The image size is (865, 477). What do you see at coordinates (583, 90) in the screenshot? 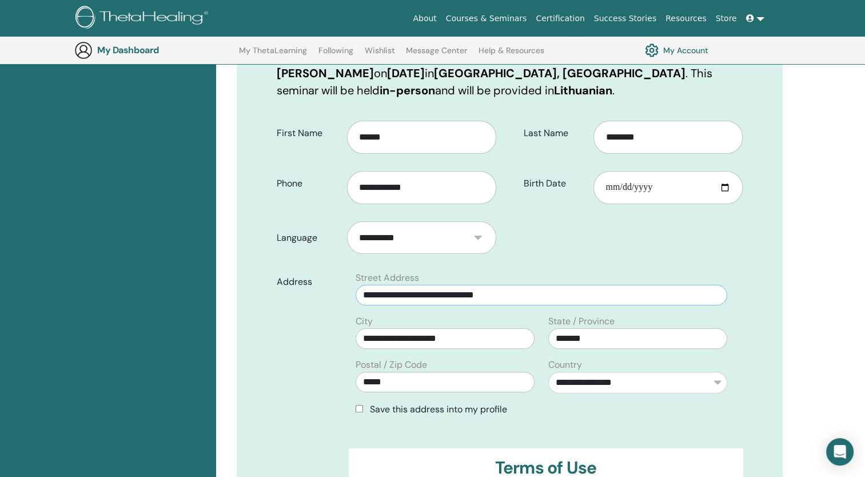
I see `b: Lithuanian` at bounding box center [583, 90].